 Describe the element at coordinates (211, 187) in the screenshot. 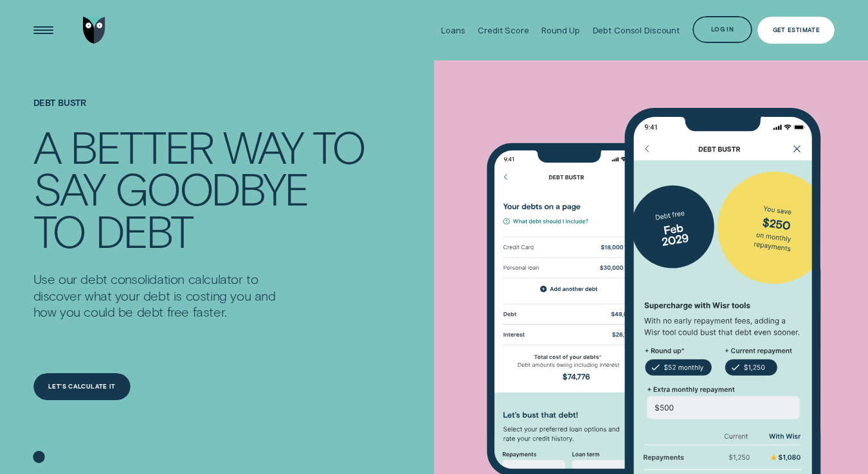

I see `div: GOODBYE` at that location.